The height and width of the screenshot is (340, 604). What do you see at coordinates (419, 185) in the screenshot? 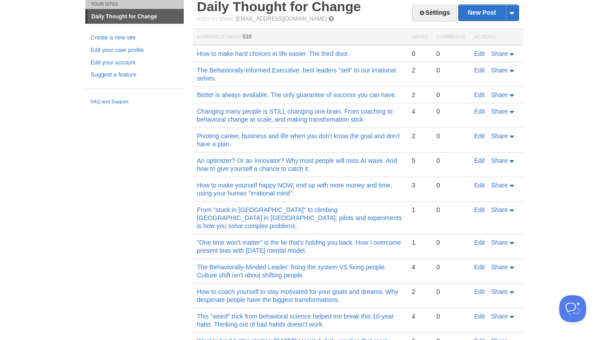
I see `div: 3` at bounding box center [419, 185].